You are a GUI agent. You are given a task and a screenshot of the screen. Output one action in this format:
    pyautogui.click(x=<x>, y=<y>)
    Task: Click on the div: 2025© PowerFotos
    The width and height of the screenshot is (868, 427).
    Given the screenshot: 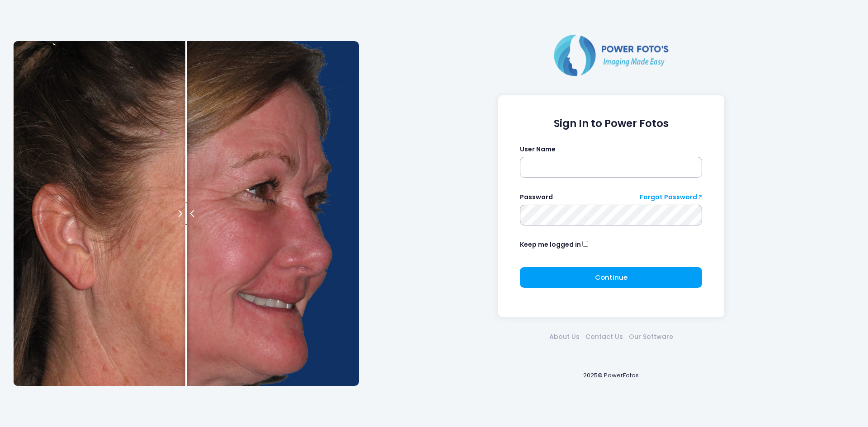 What is the action you would take?
    pyautogui.click(x=610, y=375)
    